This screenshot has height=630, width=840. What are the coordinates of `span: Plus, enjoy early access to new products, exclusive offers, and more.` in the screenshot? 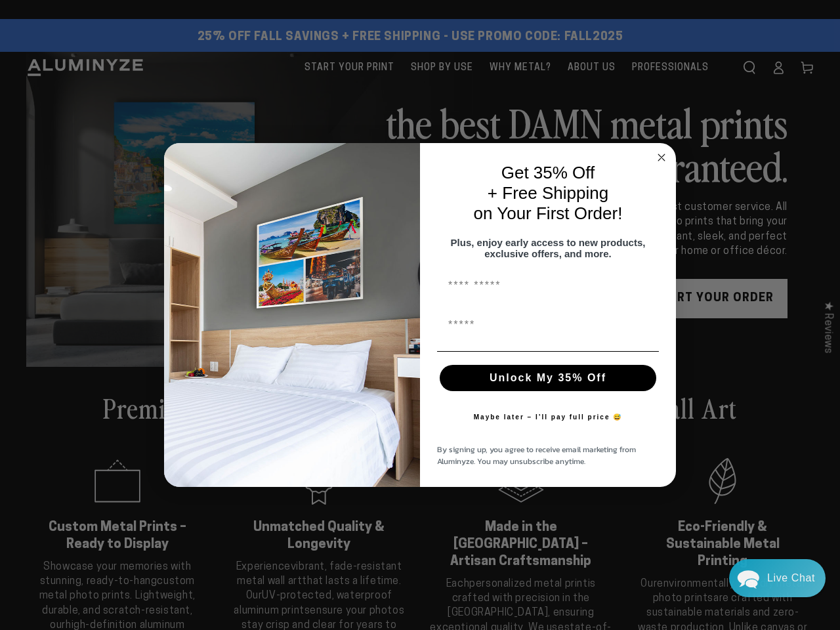 It's located at (548, 248).